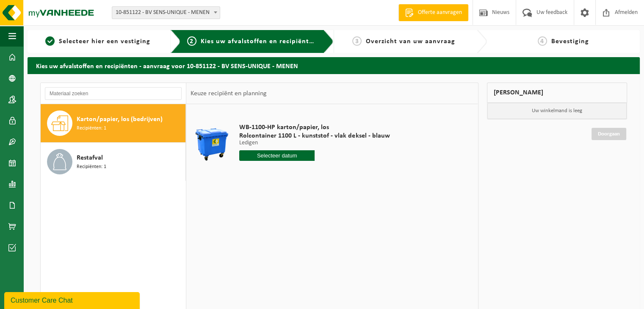  I want to click on span: Selecteer hier een vestiging, so click(105, 41).